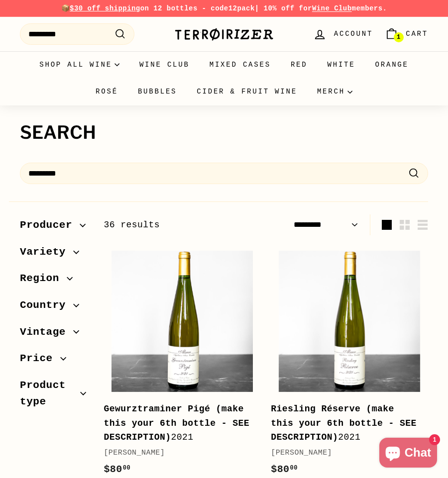  I want to click on button: Producer, so click(54, 228).